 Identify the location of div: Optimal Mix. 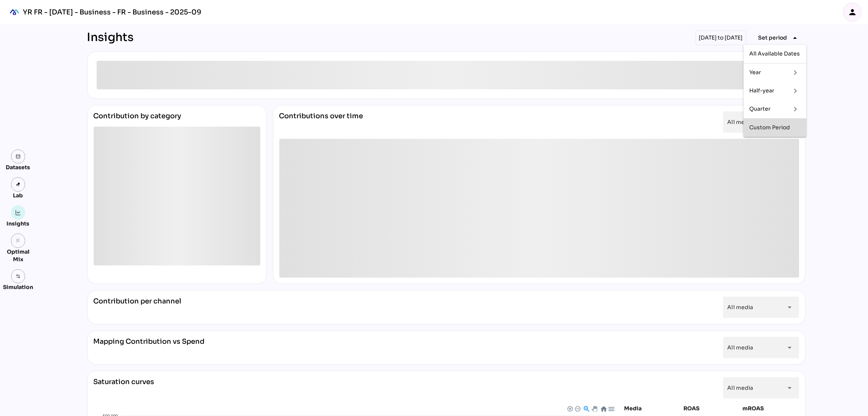
(18, 255).